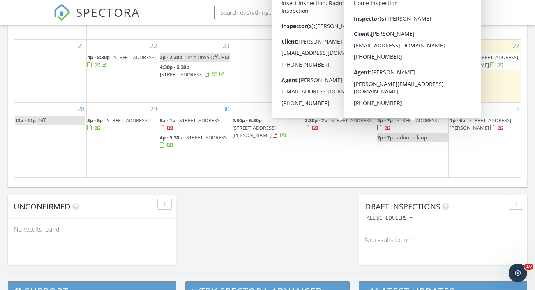  What do you see at coordinates (388, 57) in the screenshot?
I see `span: 4p - 6:30p` at bounding box center [388, 57].